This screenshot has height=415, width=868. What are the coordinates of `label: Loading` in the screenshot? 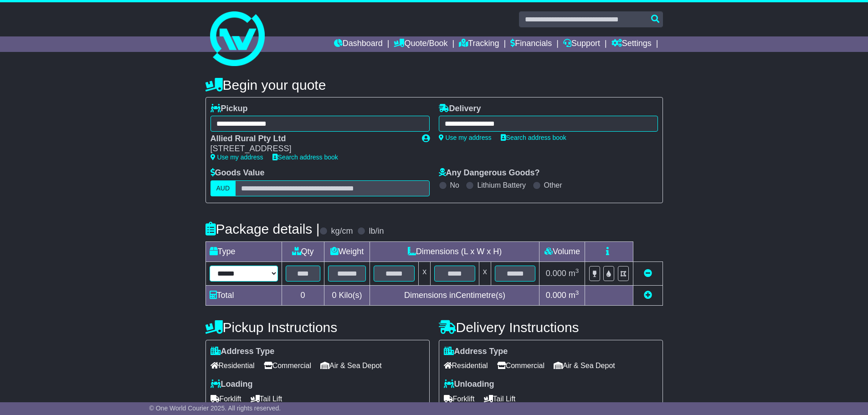 It's located at (232, 384).